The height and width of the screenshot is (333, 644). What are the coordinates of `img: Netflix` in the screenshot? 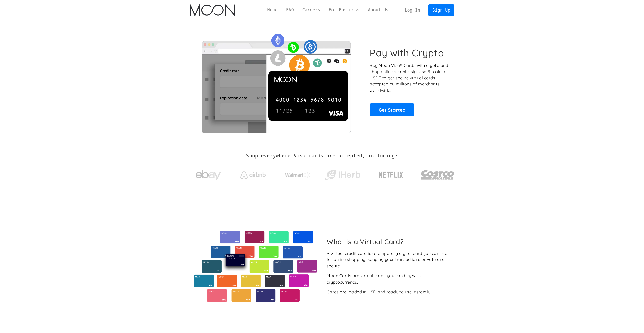 It's located at (391, 175).